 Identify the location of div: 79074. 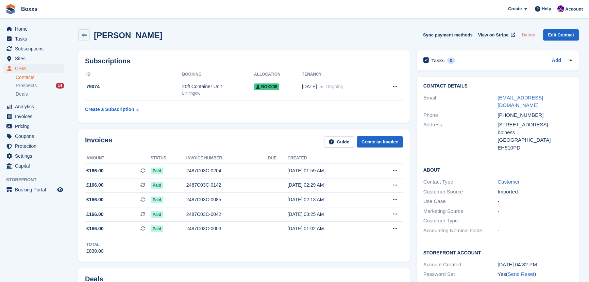
(134, 86).